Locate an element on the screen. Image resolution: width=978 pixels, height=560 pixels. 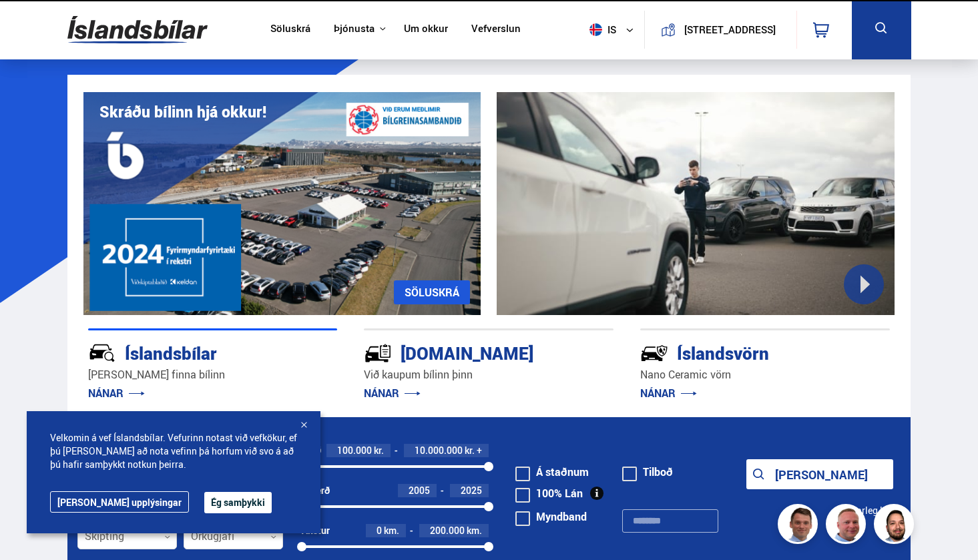
img: FbJEzSuNWCJXmdc-.webp is located at coordinates (800, 526).